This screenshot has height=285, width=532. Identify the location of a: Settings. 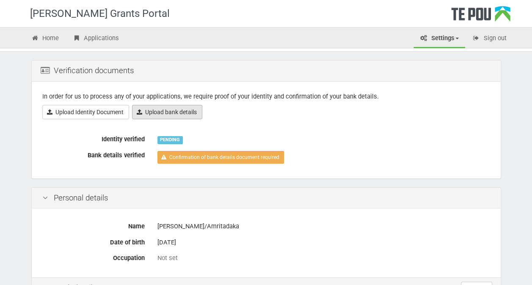
(440, 39).